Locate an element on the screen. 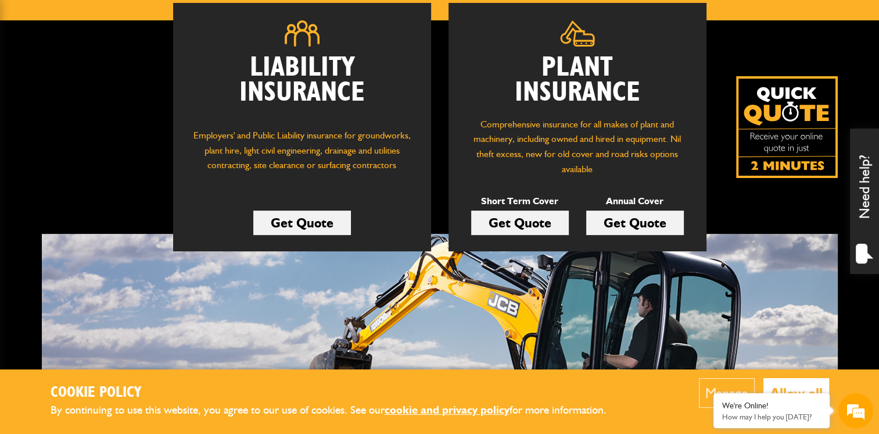 Image resolution: width=879 pixels, height=434 pixels. p: Short Term Cover is located at coordinates (520, 201).